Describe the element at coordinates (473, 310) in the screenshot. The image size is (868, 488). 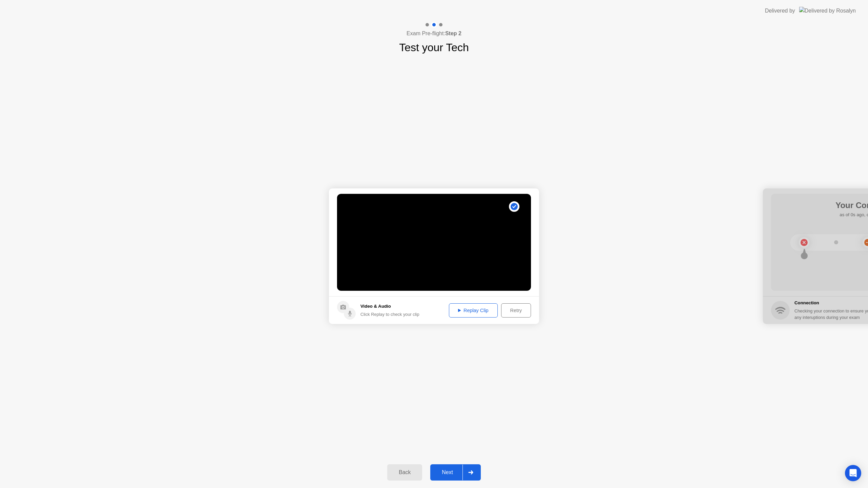
I see `button: Replay Clip` at that location.